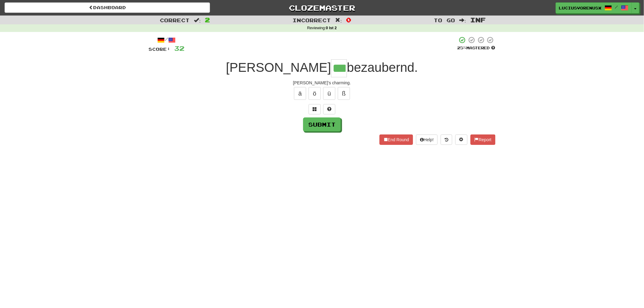 The image size is (644, 308). I want to click on button: ü, so click(329, 94).